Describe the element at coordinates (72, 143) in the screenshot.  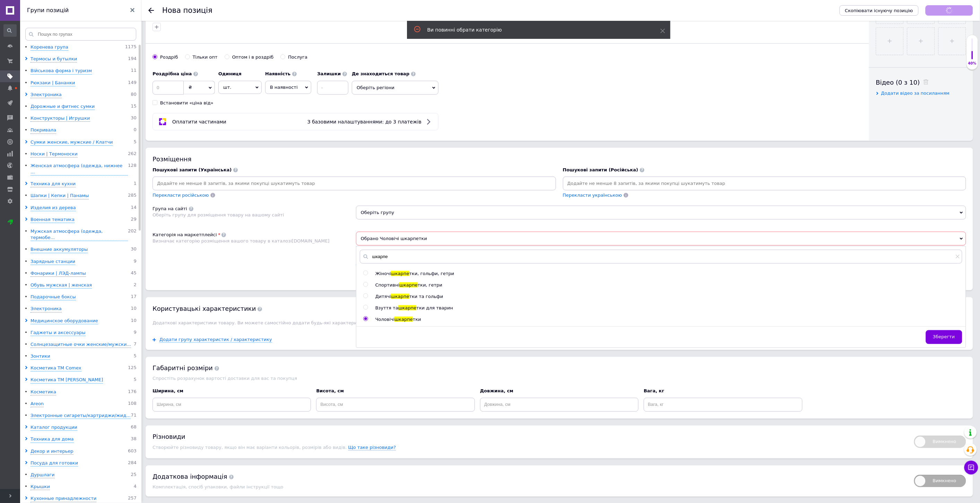
I see `div: Сумки женские, мужские / Клатчи` at that location.